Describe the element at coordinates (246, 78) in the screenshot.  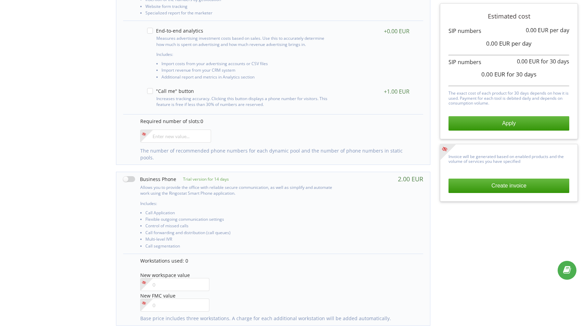
I see `li: Additional report and metrics in Analytics section` at that location.